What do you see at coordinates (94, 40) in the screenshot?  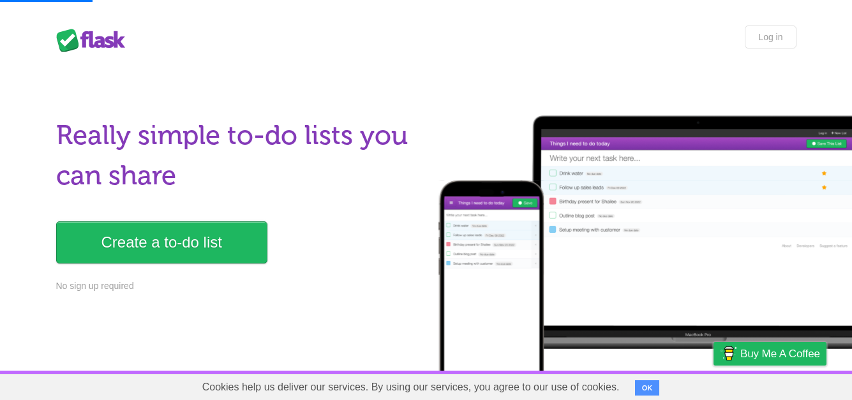 I see `div: Flask Lists` at bounding box center [94, 40].